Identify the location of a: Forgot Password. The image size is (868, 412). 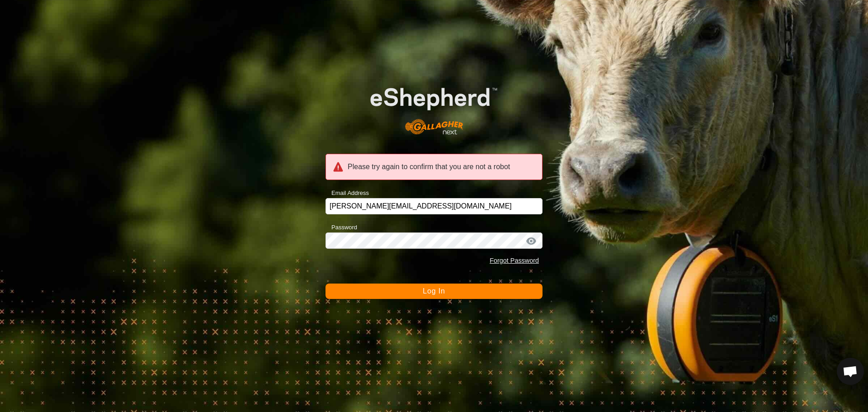
(514, 260).